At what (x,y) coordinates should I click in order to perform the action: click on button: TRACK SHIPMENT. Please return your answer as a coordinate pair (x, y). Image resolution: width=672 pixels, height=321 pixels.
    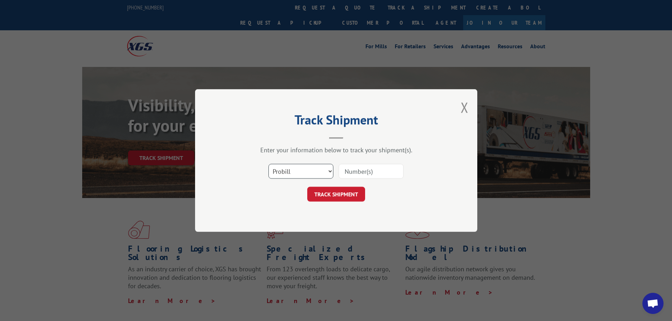
    Looking at the image, I should click on (336, 194).